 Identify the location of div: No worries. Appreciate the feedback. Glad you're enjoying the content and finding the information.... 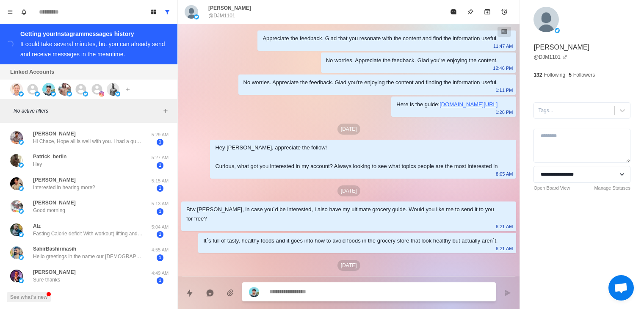
(370, 82).